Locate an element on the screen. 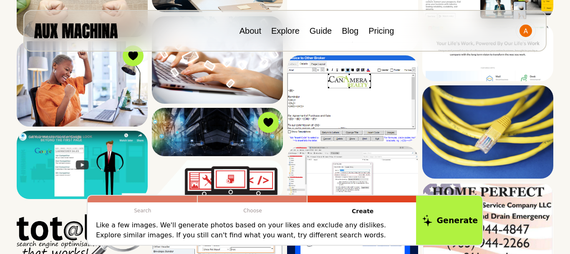 This screenshot has width=570, height=254. p: Choose is located at coordinates (253, 211).